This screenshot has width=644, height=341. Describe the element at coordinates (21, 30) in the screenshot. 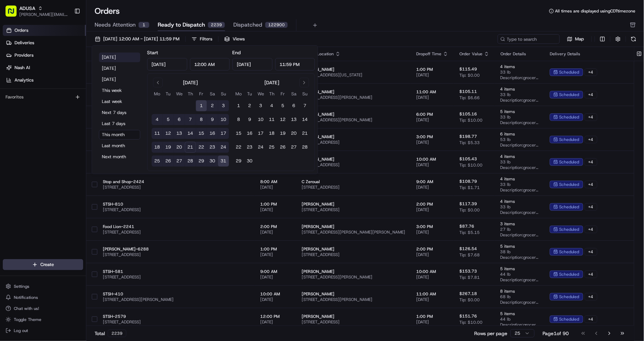

I see `span: Orders` at that location.